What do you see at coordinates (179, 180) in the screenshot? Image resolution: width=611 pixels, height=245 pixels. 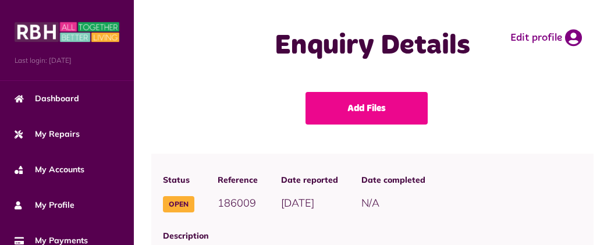 I see `span: Status` at bounding box center [179, 180].